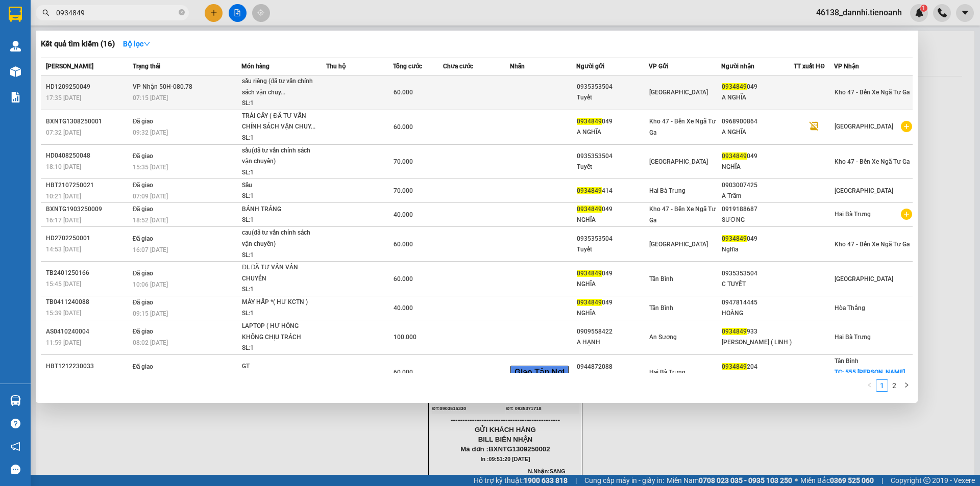 The width and height of the screenshot is (980, 486). I want to click on div: A NGHĨA, so click(757, 132).